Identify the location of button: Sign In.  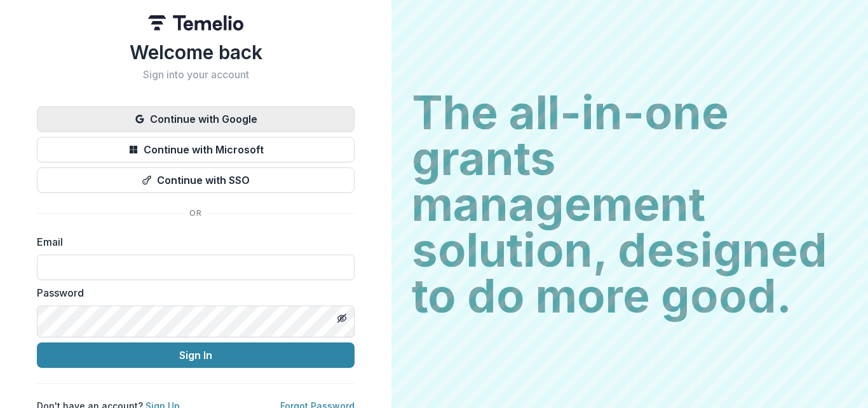
(196, 355).